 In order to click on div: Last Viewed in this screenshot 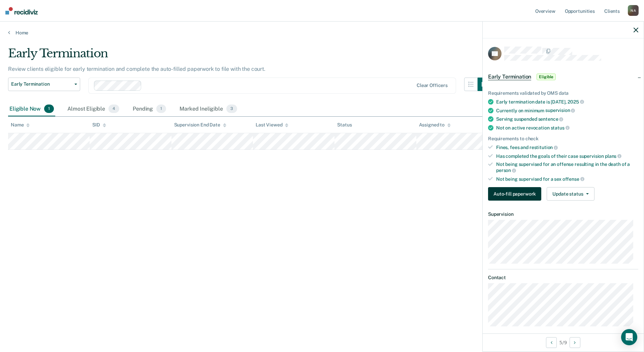, I will do `click(272, 125)`.